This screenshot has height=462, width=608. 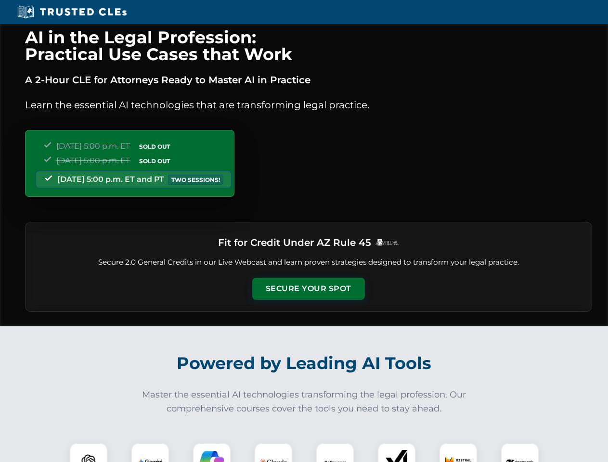 What do you see at coordinates (304, 402) in the screenshot?
I see `p: Master the essential AI technologies transforming the legal profession. Our comprehensive courses...` at bounding box center [304, 402].